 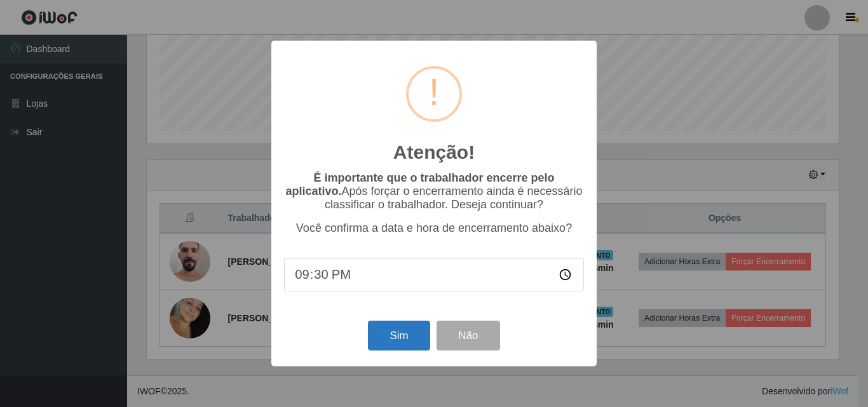 What do you see at coordinates (434, 152) in the screenshot?
I see `h2: Atenção!` at bounding box center [434, 152].